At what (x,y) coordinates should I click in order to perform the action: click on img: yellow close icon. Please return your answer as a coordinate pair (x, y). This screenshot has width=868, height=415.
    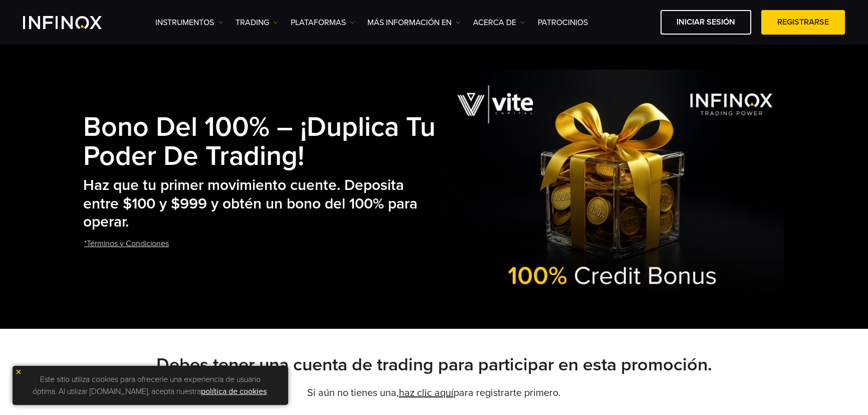
    Looking at the image, I should click on (19, 371).